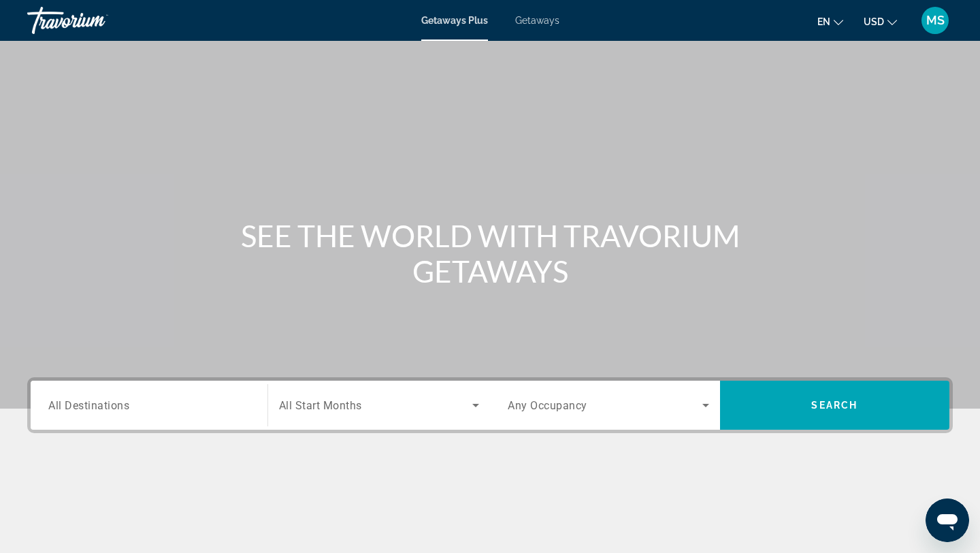 The height and width of the screenshot is (553, 980). What do you see at coordinates (874, 22) in the screenshot?
I see `span: USD` at bounding box center [874, 22].